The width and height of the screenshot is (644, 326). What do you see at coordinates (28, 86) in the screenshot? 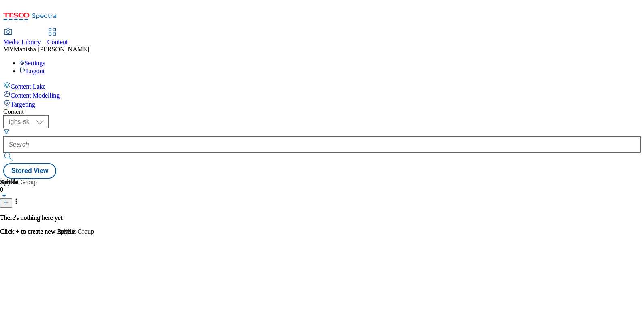
I see `span: Content Lake` at bounding box center [28, 86].